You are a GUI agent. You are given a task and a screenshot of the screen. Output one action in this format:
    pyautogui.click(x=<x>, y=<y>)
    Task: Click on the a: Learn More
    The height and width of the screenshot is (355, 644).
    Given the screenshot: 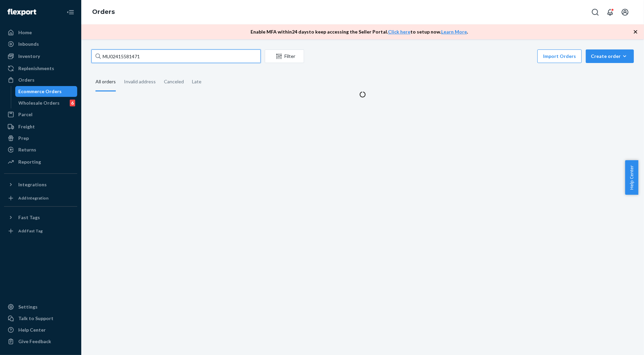 What is the action you would take?
    pyautogui.click(x=454, y=32)
    